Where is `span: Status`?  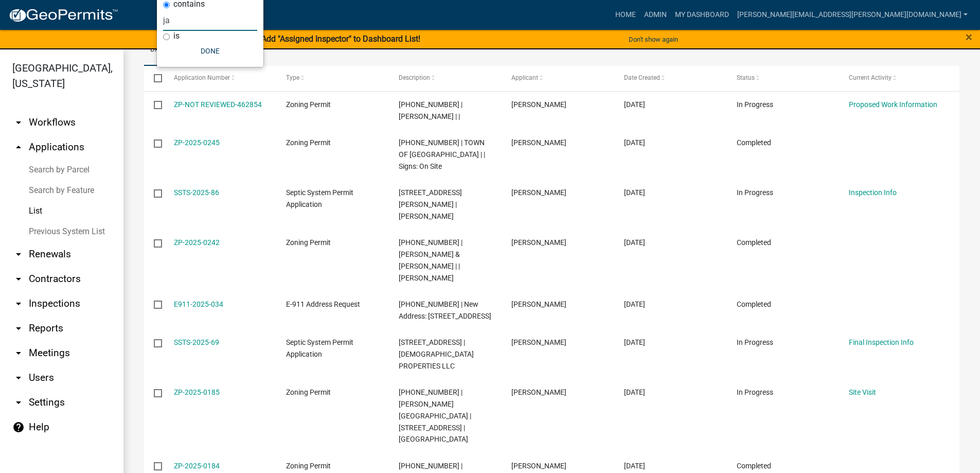 span: Status is located at coordinates (745, 78).